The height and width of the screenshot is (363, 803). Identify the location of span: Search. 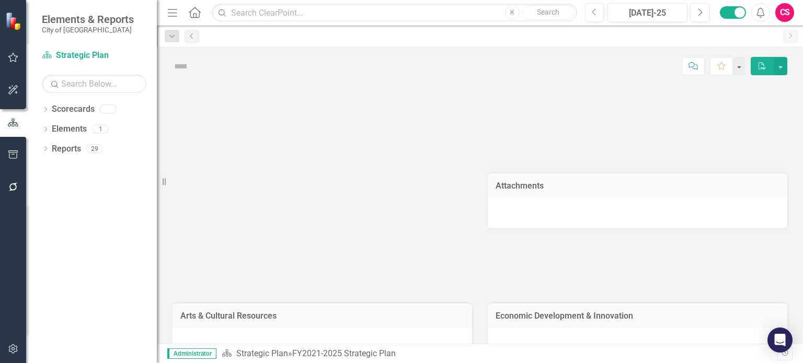
(548, 12).